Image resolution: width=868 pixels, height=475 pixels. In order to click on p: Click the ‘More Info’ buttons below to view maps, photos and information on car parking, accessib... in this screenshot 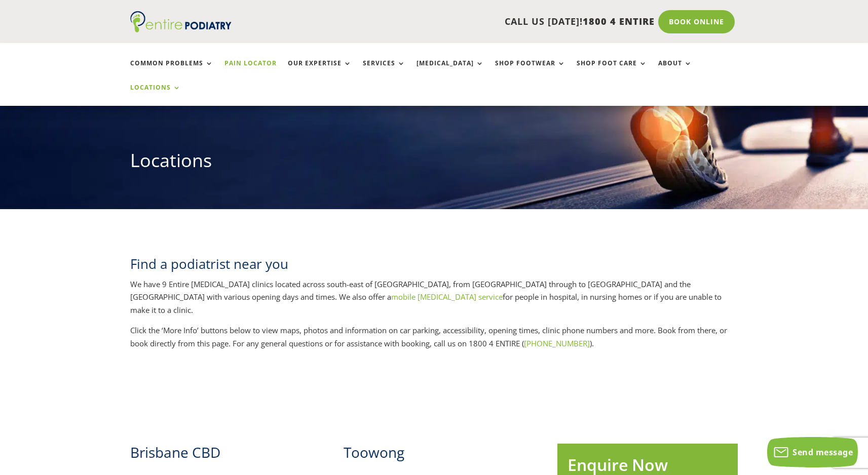, I will do `click(434, 337)`.